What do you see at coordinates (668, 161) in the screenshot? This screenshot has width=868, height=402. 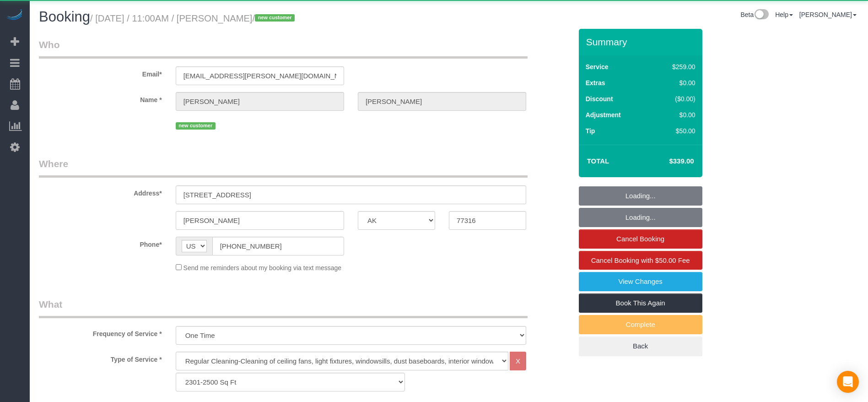 I see `h4: $339.00` at bounding box center [668, 161].